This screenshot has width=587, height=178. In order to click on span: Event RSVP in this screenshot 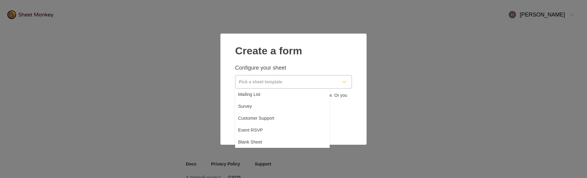, I will do `click(254, 140)`.